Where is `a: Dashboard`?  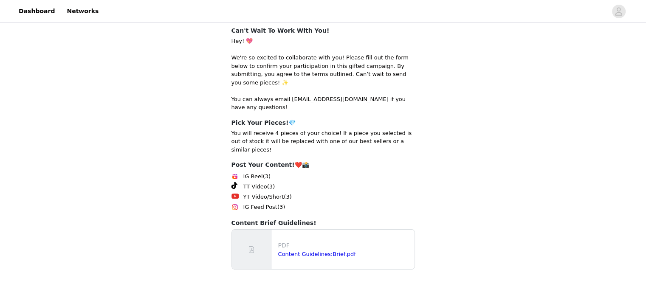
a: Dashboard is located at coordinates (37, 11).